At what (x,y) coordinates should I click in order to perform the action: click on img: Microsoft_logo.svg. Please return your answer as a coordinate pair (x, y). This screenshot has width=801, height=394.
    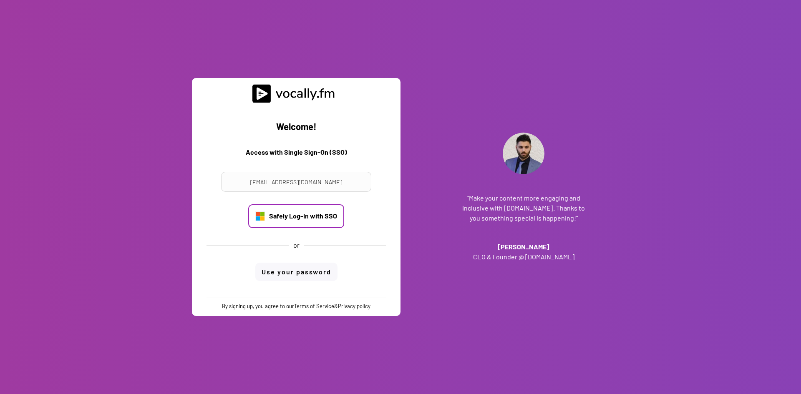
    Looking at the image, I should click on (260, 216).